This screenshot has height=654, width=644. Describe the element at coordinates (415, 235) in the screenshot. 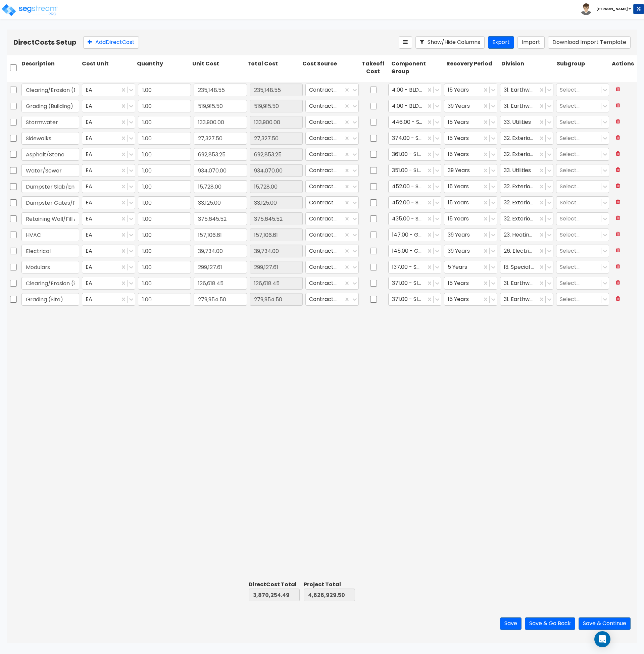

I see `div: 147.00 - GENERAL HVAC EQUIPMENT/DUCTWORK` at that location.